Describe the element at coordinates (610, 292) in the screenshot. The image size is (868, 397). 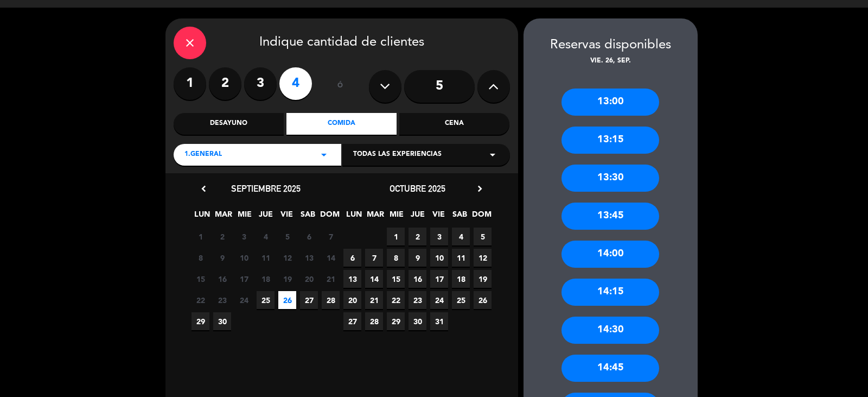
I see `div: 14:15` at that location.